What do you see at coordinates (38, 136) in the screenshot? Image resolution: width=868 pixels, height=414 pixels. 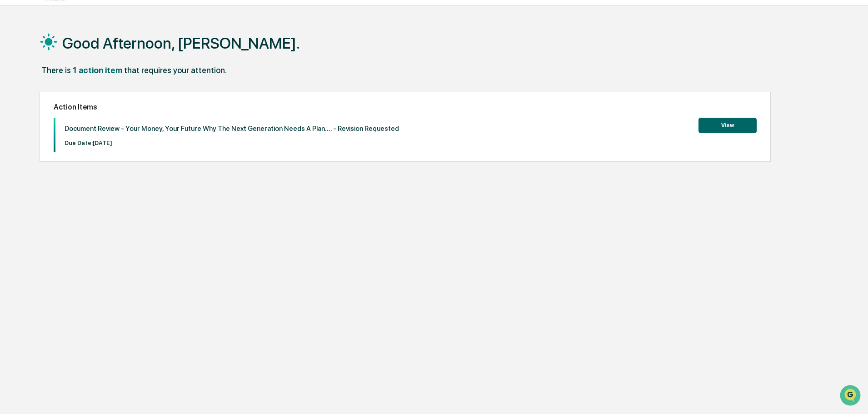 I see `span: Data Lookup` at bounding box center [38, 136].